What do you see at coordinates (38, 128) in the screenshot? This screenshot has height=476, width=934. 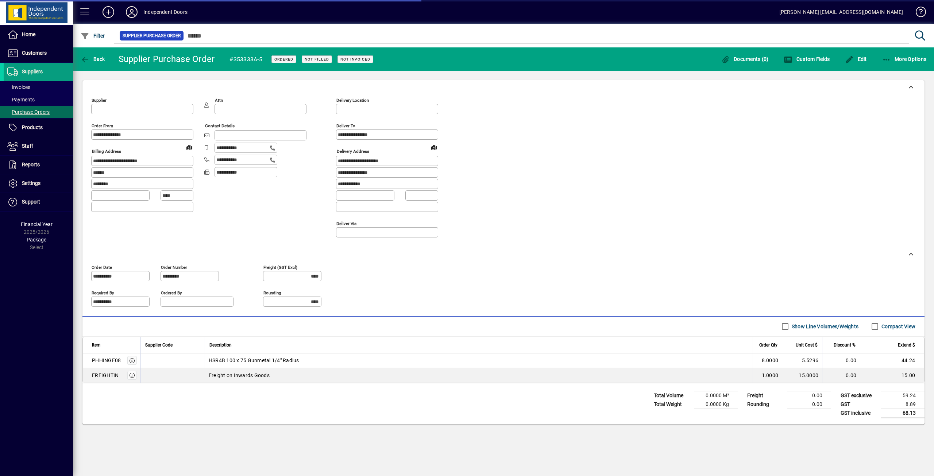 I see `a: Products` at bounding box center [38, 128].